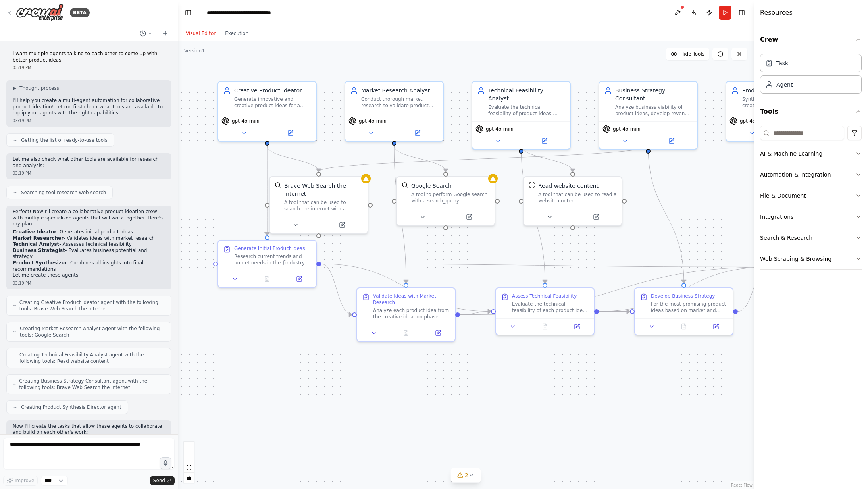  Describe the element at coordinates (38, 239) in the screenshot. I see `strong: Market Researcher` at that location.